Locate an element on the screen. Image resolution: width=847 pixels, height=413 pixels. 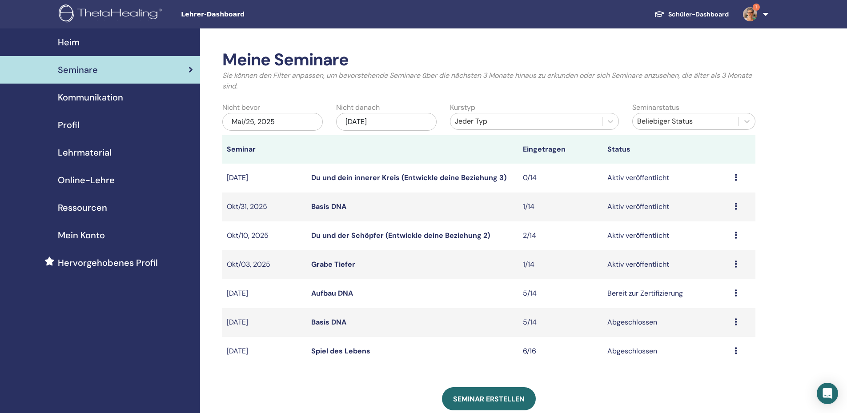
label: Kurstyp is located at coordinates (463, 108).